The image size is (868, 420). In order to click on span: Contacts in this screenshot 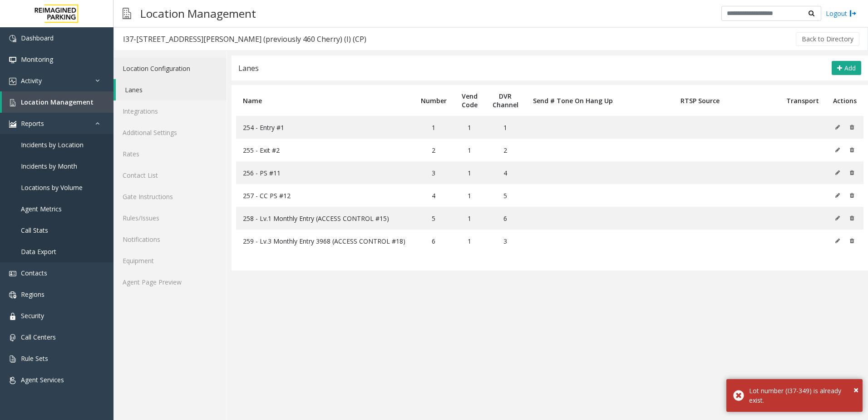, I will do `click(34, 273)`.